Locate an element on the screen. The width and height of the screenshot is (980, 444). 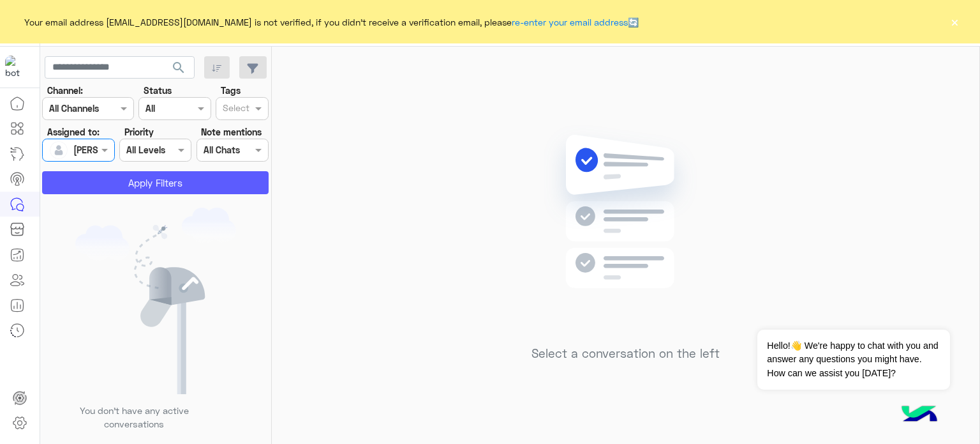
label: Priority is located at coordinates (139, 132).